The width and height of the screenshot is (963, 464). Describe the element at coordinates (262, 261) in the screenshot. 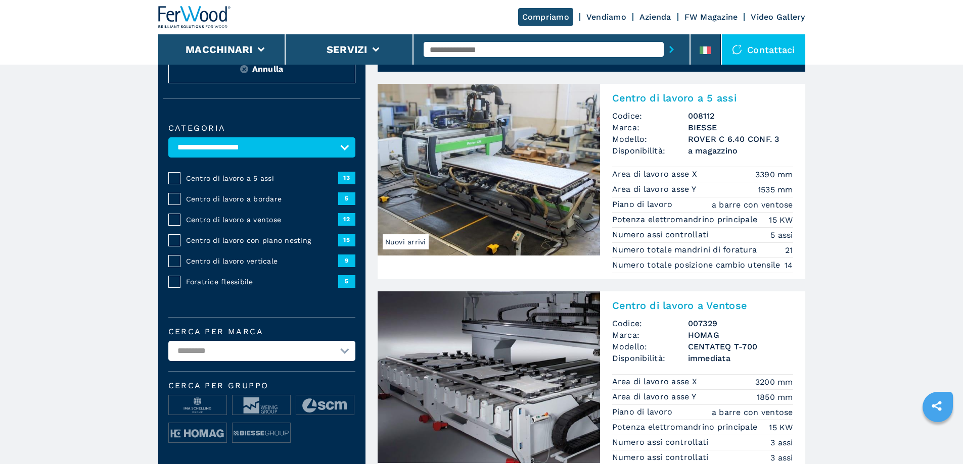

I see `span: Centro di lavoro verticale` at that location.